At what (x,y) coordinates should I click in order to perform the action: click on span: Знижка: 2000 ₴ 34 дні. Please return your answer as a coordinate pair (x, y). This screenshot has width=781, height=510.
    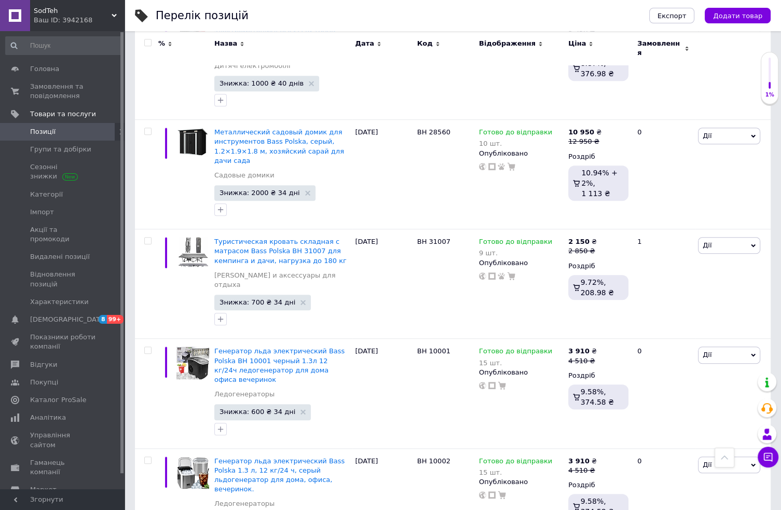
    Looking at the image, I should click on (260, 193).